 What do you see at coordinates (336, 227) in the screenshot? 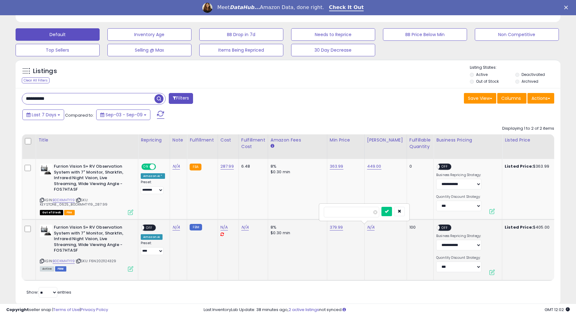
I see `a: 379.99` at bounding box center [336, 227].